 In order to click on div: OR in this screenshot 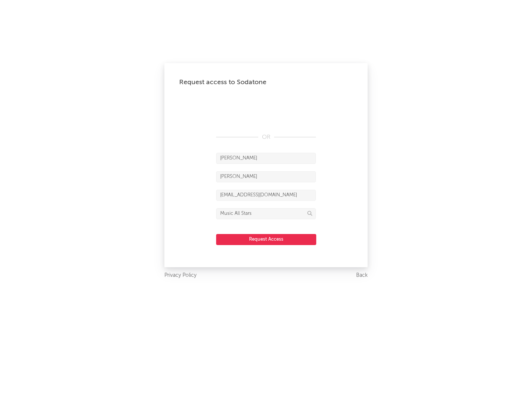, I will do `click(266, 137)`.